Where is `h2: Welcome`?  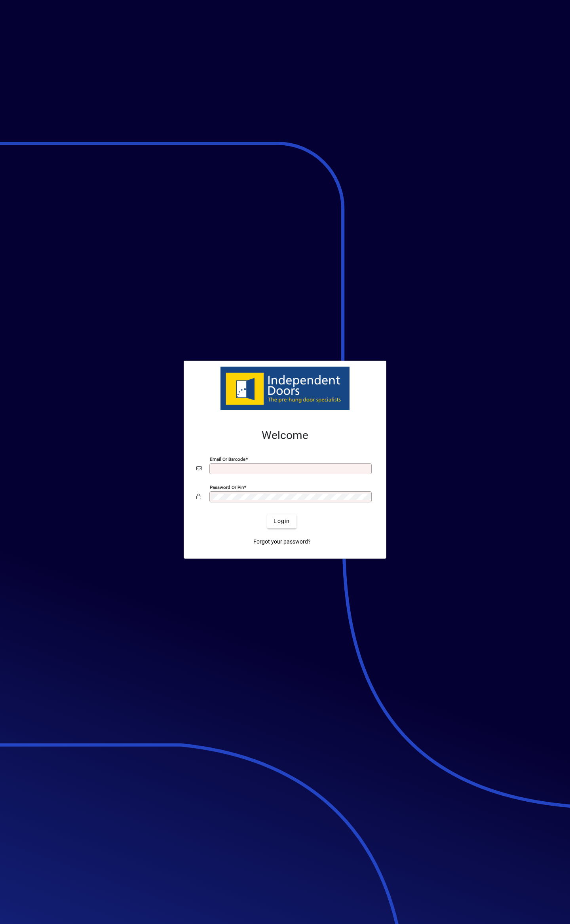 h2: Welcome is located at coordinates (285, 436).